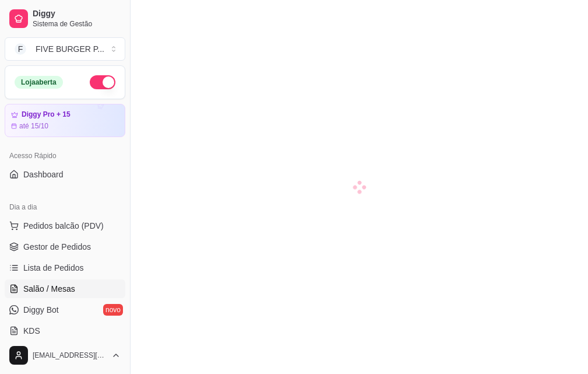 The image size is (588, 374). I want to click on a: Gestor de Pedidos, so click(65, 247).